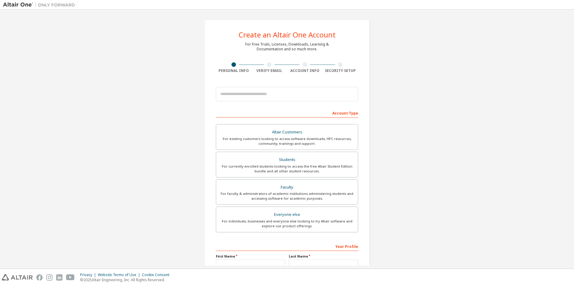  What do you see at coordinates (70, 278) in the screenshot?
I see `img: youtube.svg` at bounding box center [70, 278].